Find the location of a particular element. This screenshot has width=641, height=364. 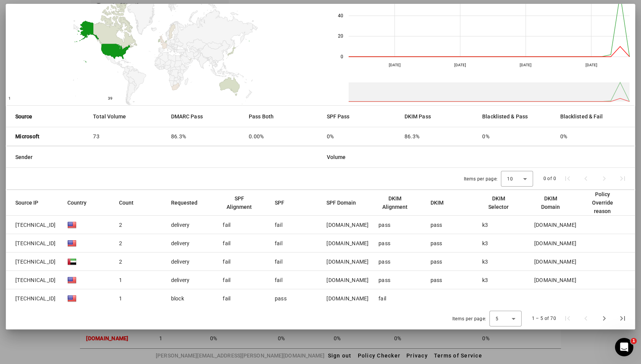

strong: Source is located at coordinates (24, 117).